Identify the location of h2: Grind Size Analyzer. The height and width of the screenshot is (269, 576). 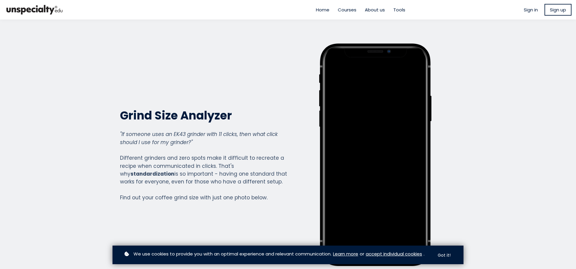
(204, 115).